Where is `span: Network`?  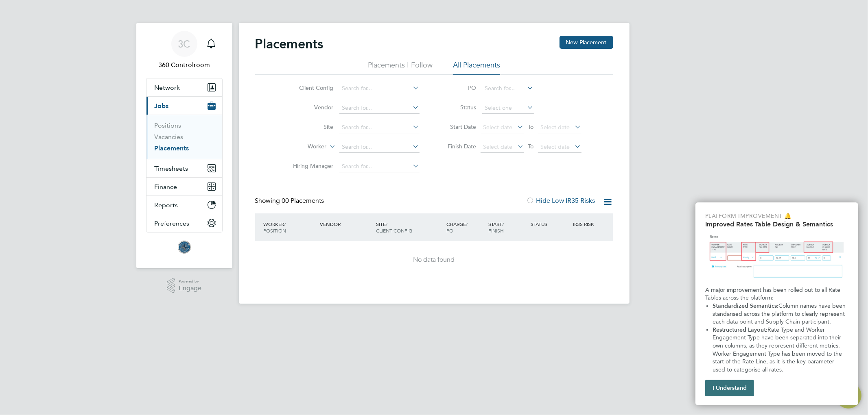
span: Network is located at coordinates (167, 88).